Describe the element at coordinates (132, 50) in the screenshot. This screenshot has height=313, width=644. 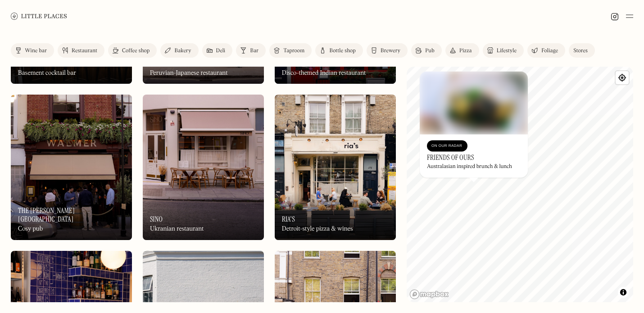
I see `a: Coffee shop` at that location.